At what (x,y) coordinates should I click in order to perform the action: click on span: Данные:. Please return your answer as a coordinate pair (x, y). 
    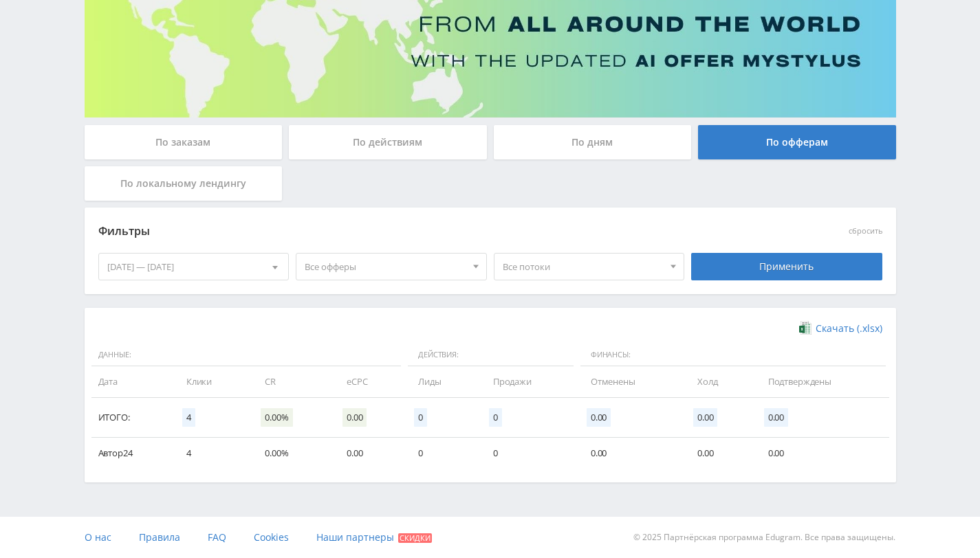
    Looking at the image, I should click on (246, 355).